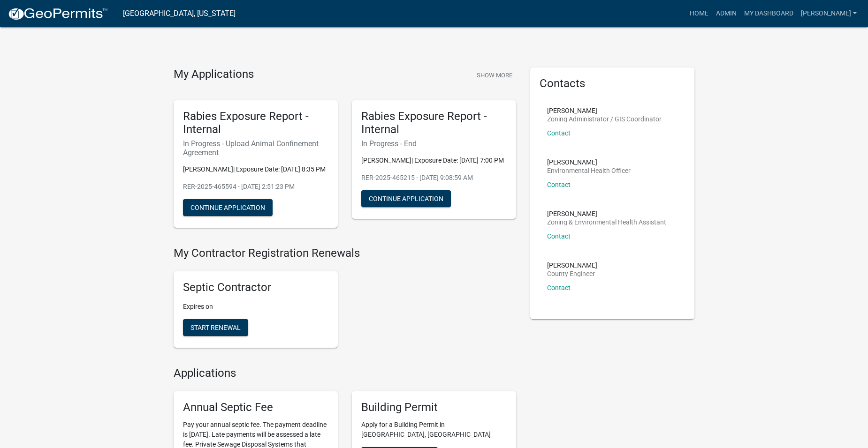 The width and height of the screenshot is (868, 448). I want to click on h5: Annual Septic Fee, so click(255, 407).